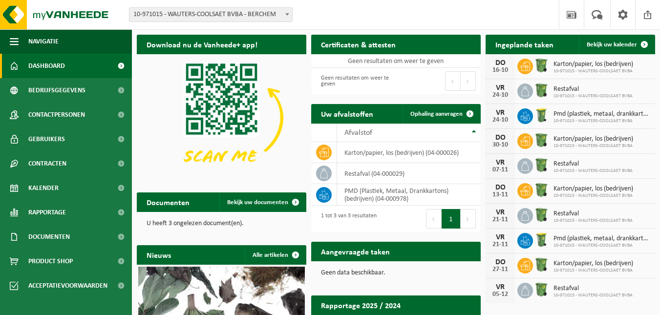 The image size is (660, 315). Describe the element at coordinates (436, 114) in the screenshot. I see `span: Ophaling aanvragen` at that location.